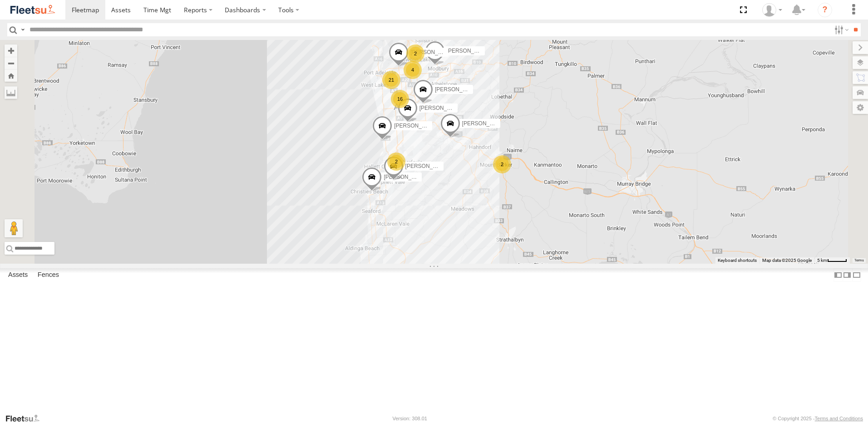  What do you see at coordinates (11, 75) in the screenshot?
I see `button: Zoom Home` at bounding box center [11, 75].